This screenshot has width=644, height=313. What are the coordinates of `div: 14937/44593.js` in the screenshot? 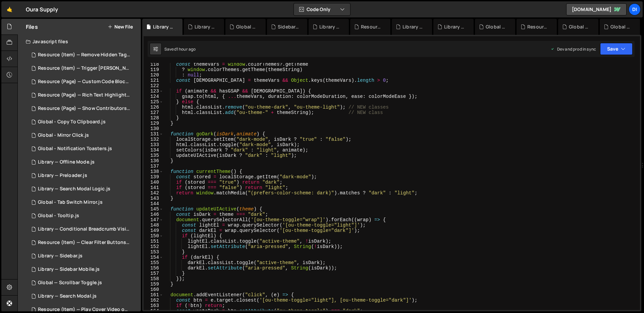 It's located at (83, 270).